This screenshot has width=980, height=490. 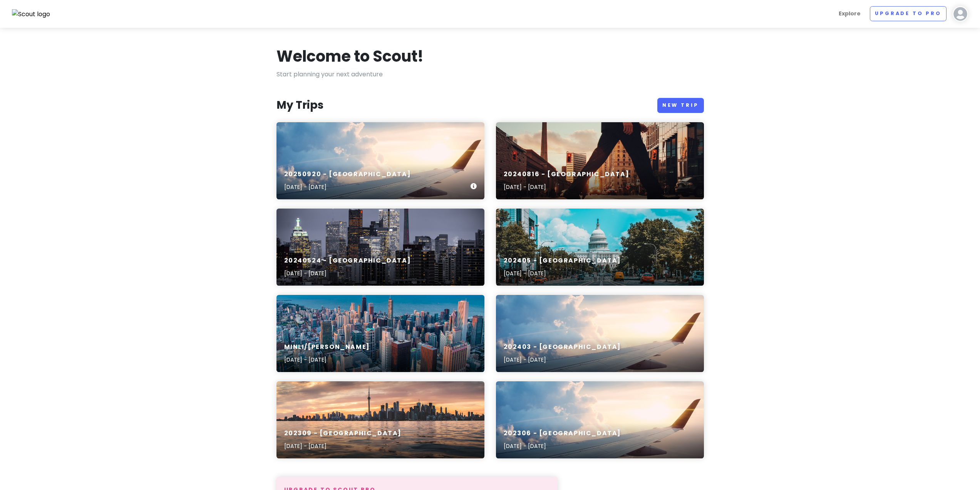 What do you see at coordinates (908, 13) in the screenshot?
I see `a: Upgrade to Pro` at bounding box center [908, 13].